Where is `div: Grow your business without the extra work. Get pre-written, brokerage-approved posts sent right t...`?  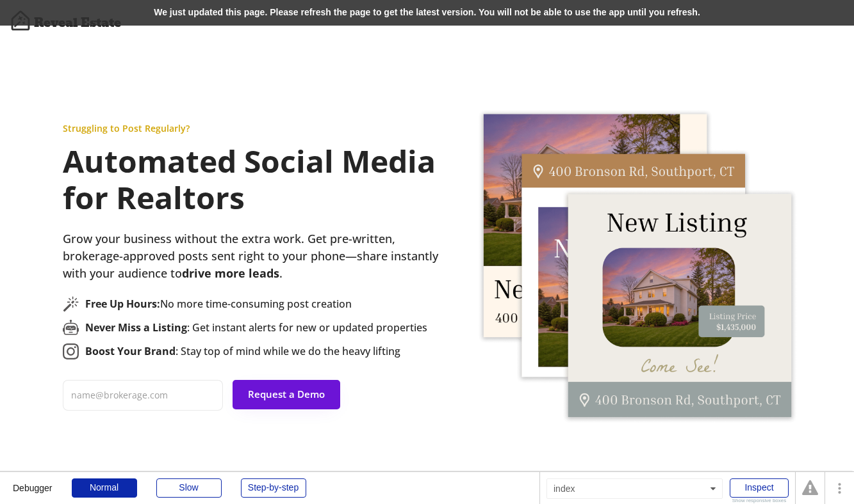 div: Grow your business without the extra work. Get pre-written, brokerage-approved posts sent right t... is located at coordinates (250, 256).